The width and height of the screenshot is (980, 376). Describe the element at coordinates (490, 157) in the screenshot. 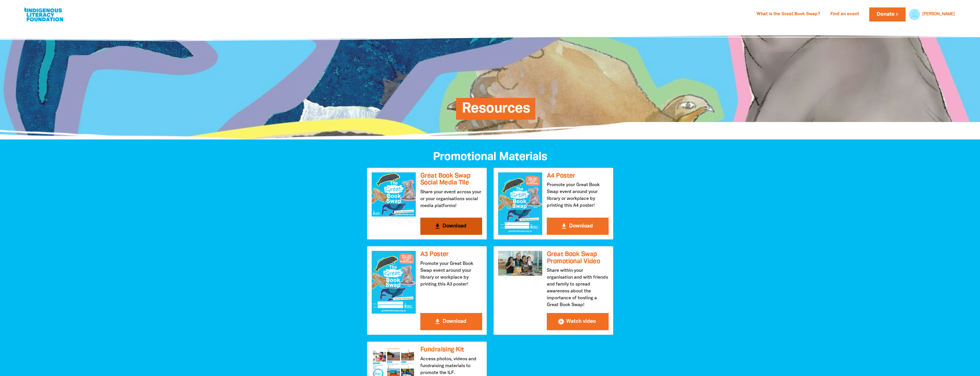

I see `span: Promotional Materials` at that location.